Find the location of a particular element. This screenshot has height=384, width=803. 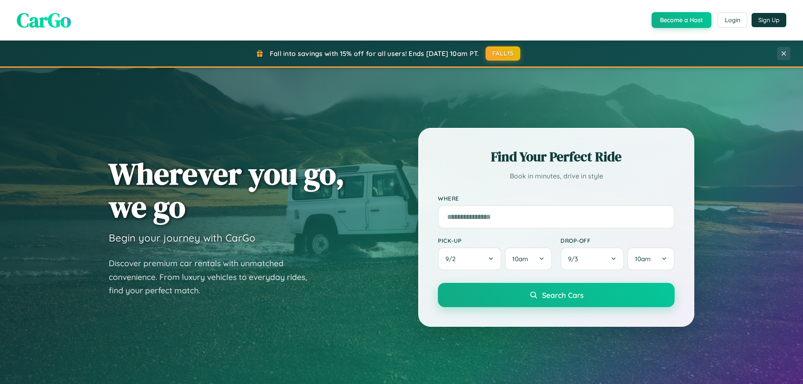

label: Drop-off is located at coordinates (617, 241).